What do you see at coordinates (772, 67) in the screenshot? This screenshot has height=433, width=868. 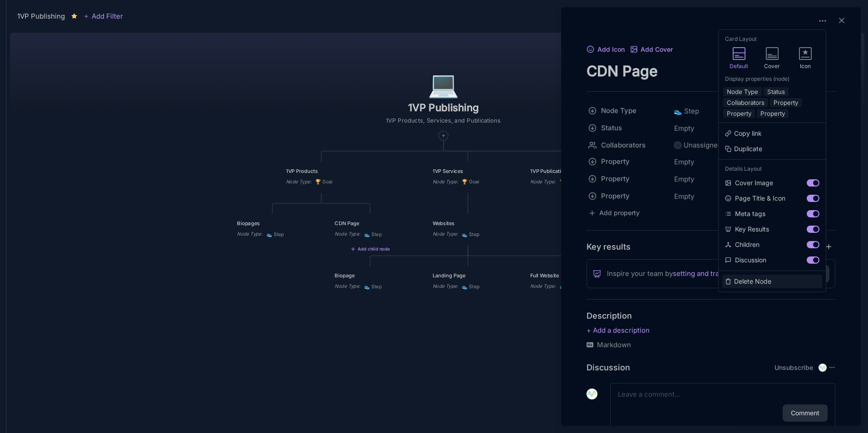 I see `span: Cover` at bounding box center [772, 67].